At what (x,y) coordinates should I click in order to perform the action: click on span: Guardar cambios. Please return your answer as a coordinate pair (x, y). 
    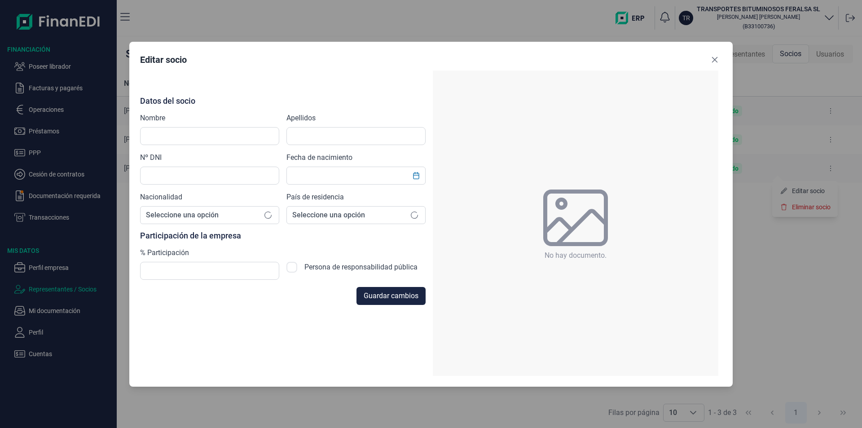
    Looking at the image, I should click on (391, 296).